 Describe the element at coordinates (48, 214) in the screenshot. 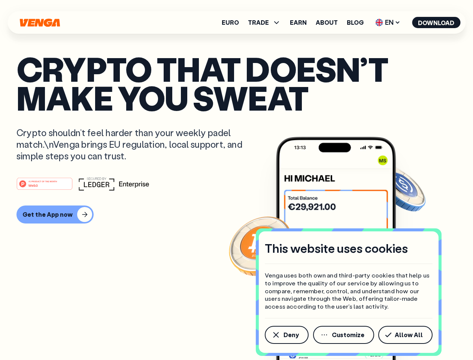

I see `div: Get the App now` at that location.